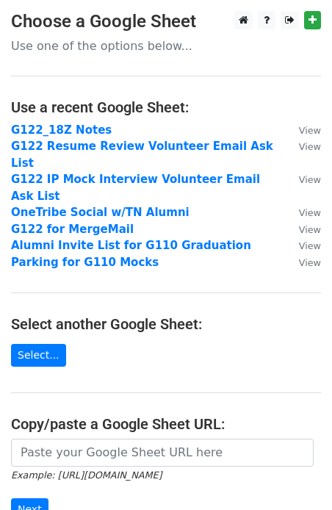 The height and width of the screenshot is (510, 332). What do you see at coordinates (162, 453) in the screenshot?
I see `input: Paste your Google Sheet URL here` at bounding box center [162, 453].